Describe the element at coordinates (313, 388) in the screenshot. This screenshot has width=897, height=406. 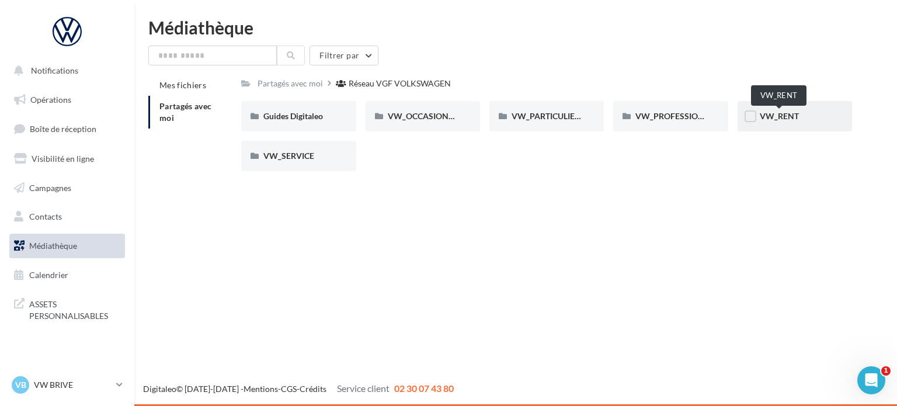
I see `a: Crédits` at that location.